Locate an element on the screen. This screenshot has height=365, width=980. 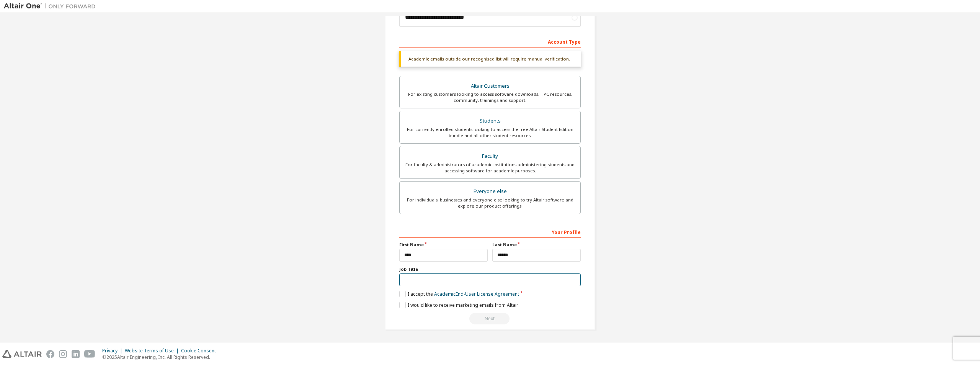
label: Job Title is located at coordinates (490, 269).